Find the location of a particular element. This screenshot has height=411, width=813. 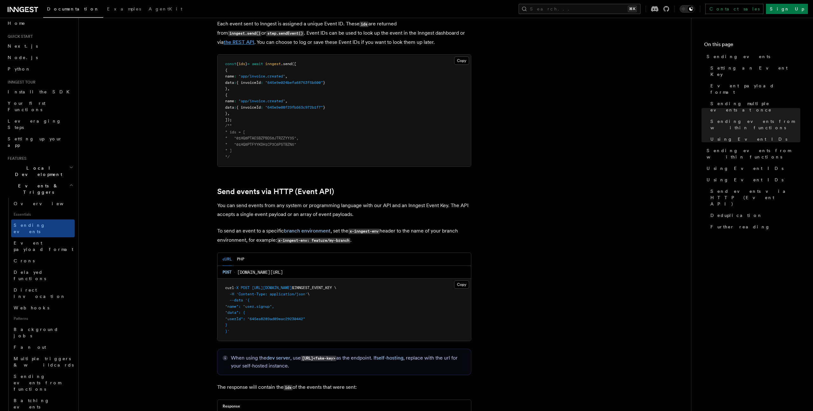

a: Event payload format is located at coordinates (754, 89).